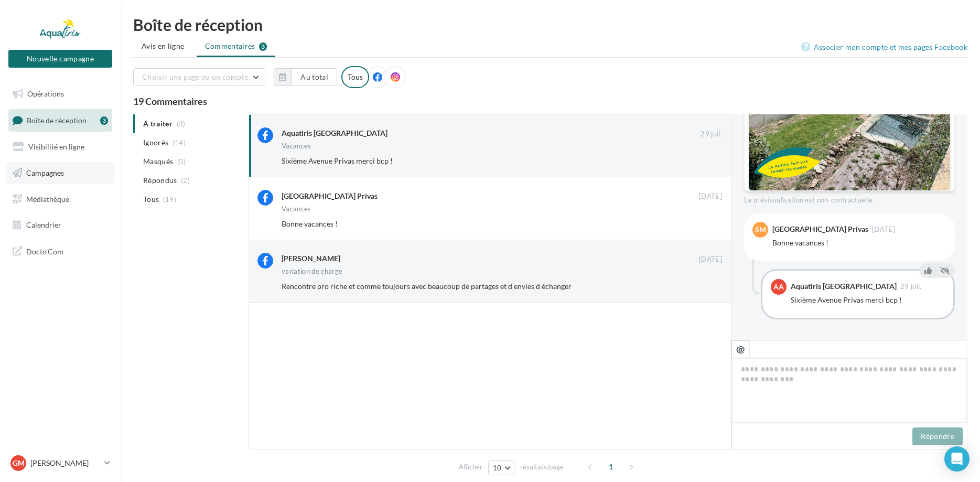 The image size is (980, 482). What do you see at coordinates (60, 147) in the screenshot?
I see `a: Visibilité en ligne` at bounding box center [60, 147].